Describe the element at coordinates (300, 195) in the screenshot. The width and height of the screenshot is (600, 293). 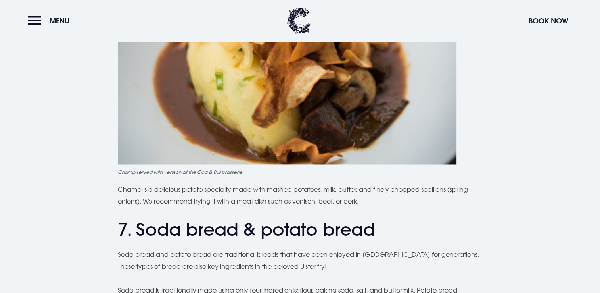
I see `p: Champ is a delicious potato specialty made with mashed potatoes, milk, butter, and finely chopped...` at that location.